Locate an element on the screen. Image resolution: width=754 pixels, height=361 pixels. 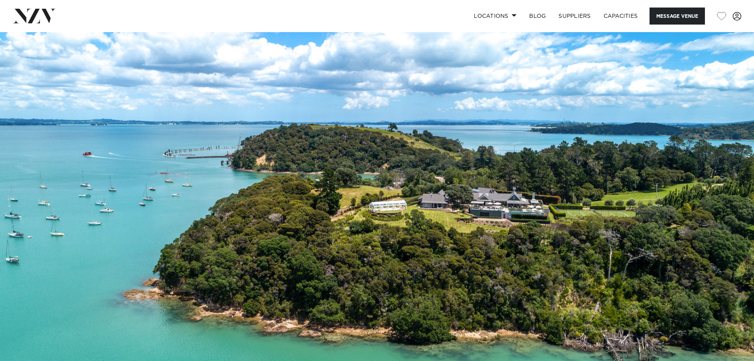
img: nzv-logo.png is located at coordinates (34, 16).